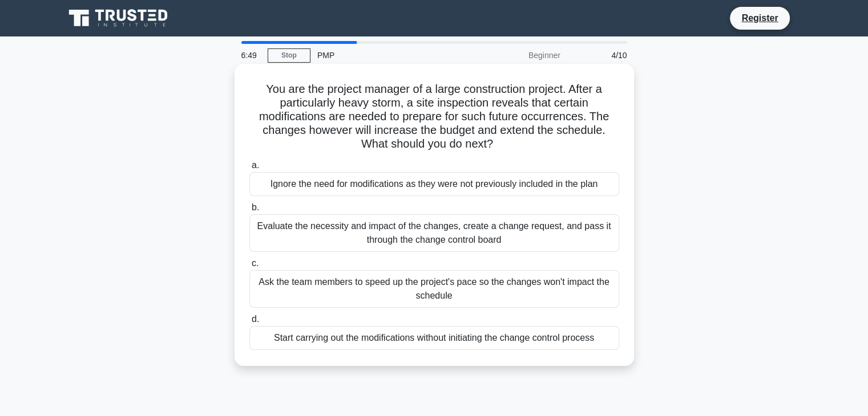 The width and height of the screenshot is (868, 416). I want to click on div: 4/10, so click(600, 55).